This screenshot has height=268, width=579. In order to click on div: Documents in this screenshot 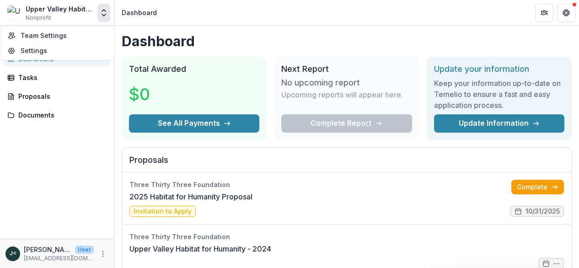, I will do `click(60, 115)`.